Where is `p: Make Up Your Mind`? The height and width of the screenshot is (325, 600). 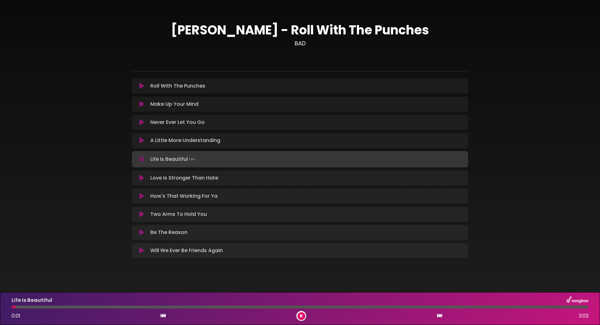
p: Make Up Your Mind is located at coordinates (174, 104).